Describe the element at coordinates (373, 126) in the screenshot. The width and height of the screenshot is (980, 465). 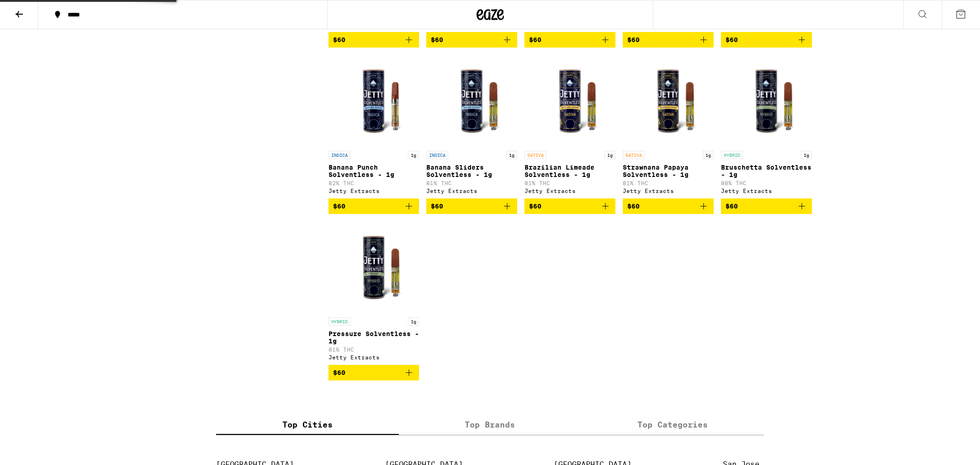
I see `a: Open page for Banana Punch Solventless - 1g from Jetty Extracts` at that location.